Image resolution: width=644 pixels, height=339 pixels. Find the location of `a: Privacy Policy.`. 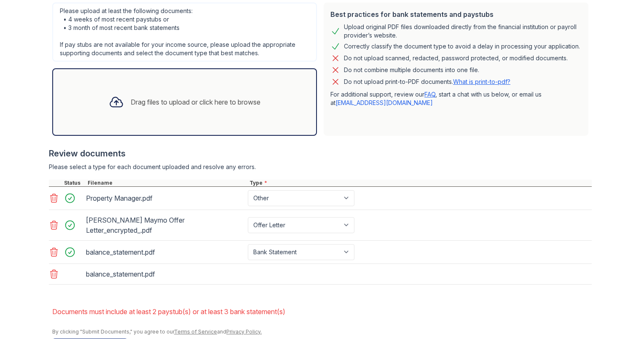

a: Privacy Policy. is located at coordinates (244, 332).